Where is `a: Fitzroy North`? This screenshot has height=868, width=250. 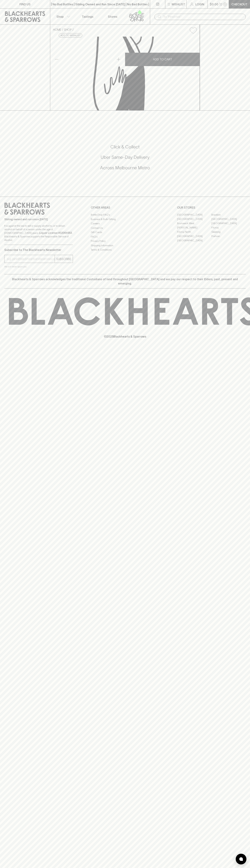 a: Fitzroy North is located at coordinates (194, 232).